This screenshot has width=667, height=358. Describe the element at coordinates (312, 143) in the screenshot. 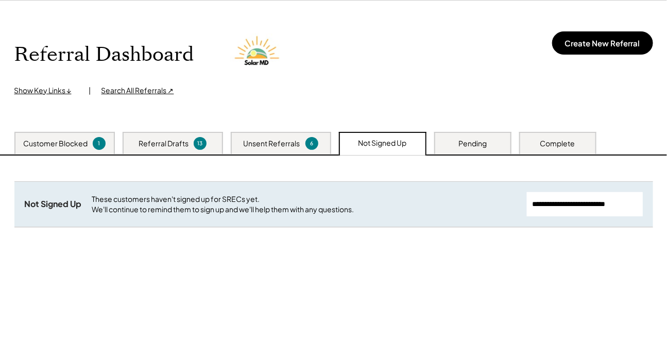

I see `div: 6` at that location.